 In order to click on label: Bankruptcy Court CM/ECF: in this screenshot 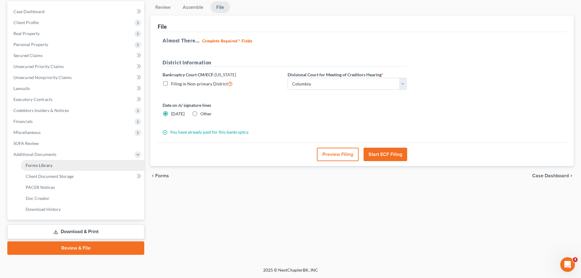, I will do `click(199, 74)`.